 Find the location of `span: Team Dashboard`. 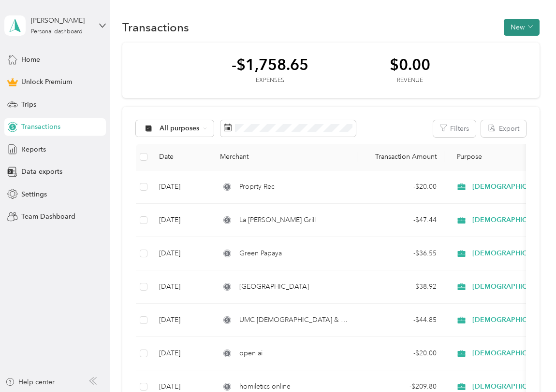

span: Team Dashboard is located at coordinates (49, 216).